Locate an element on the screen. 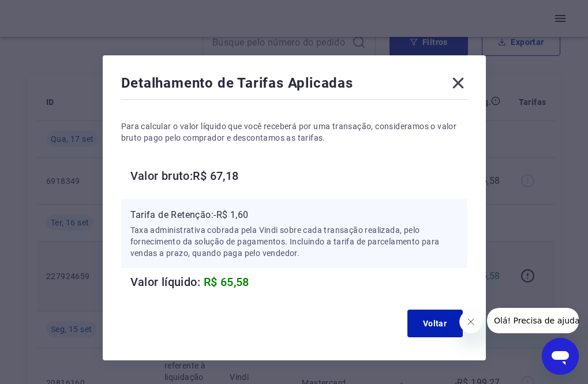 The image size is (588, 384). p: Tarifa de Retenção: -R$ 1,60 is located at coordinates (294, 215).